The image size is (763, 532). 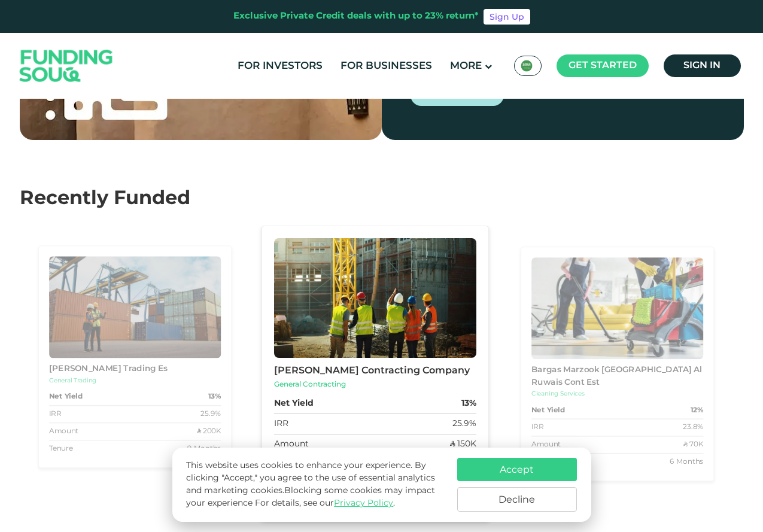 What do you see at coordinates (310, 497) in the screenshot?
I see `span: Blocking some cookies may impact your experience` at bounding box center [310, 497].